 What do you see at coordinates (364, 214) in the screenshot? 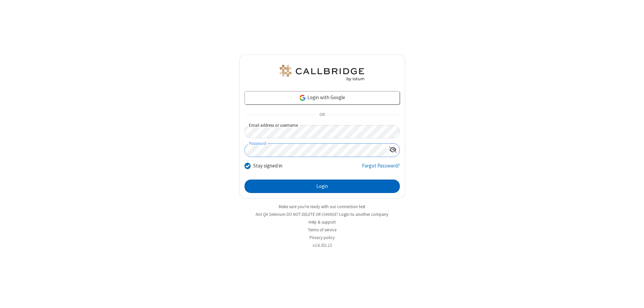
I see `button: Login to another company` at bounding box center [364, 214].